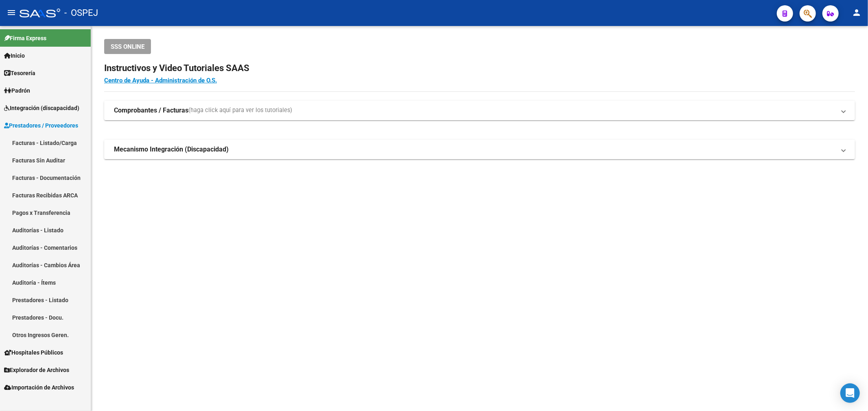  Describe the element at coordinates (856, 13) in the screenshot. I see `mat-icon: person` at that location.